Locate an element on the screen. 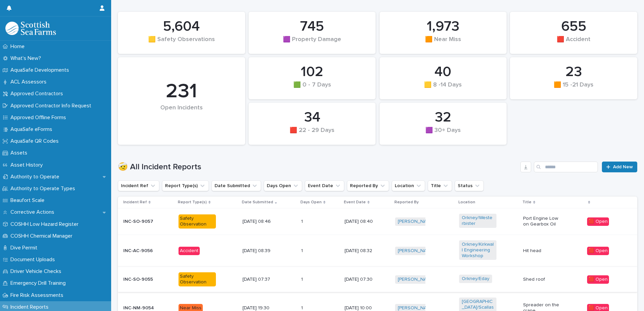  p: INC-SO-9057 is located at coordinates (142, 221).